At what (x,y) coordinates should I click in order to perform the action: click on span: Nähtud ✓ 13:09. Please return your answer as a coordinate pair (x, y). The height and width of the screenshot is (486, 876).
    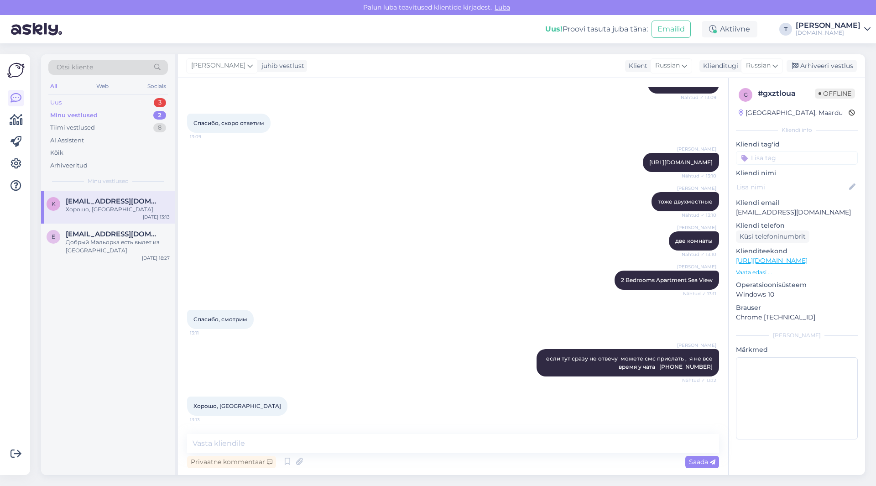
    Looking at the image, I should click on (699, 97).